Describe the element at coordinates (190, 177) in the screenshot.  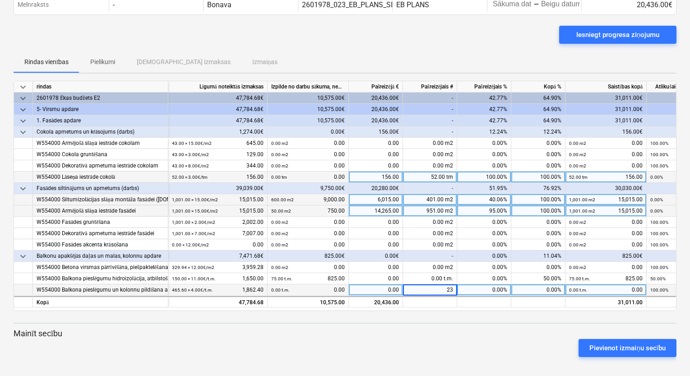
I see `small: 52.00 × 3.00€ / tm` at that location.